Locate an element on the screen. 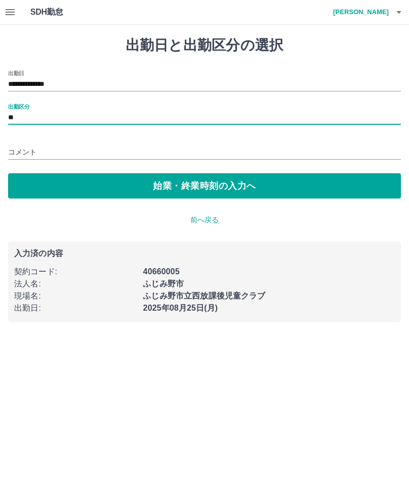  label: 出勤日 is located at coordinates (16, 73).